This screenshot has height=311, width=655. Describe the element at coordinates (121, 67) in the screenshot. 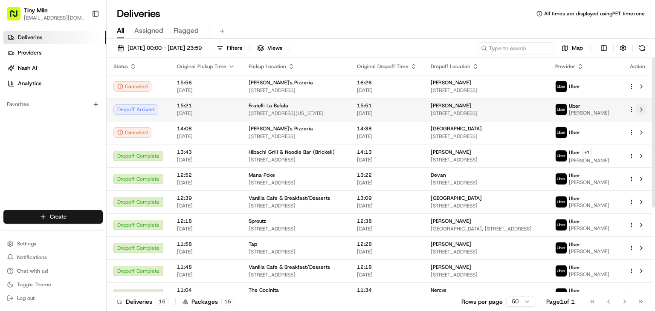

I see `span: Status` at that location.